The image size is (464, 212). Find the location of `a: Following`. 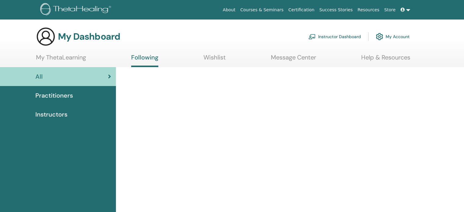

a: Following is located at coordinates (144, 60).